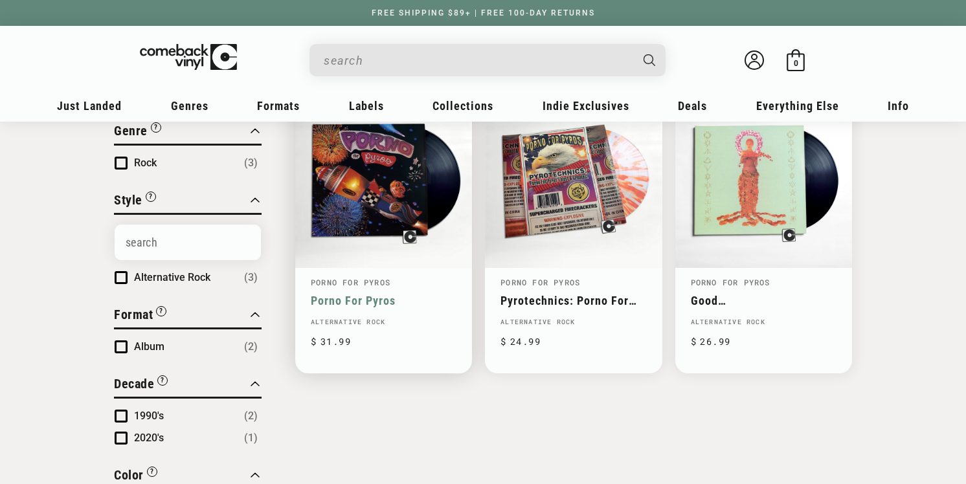  I want to click on span: Genres, so click(190, 105).